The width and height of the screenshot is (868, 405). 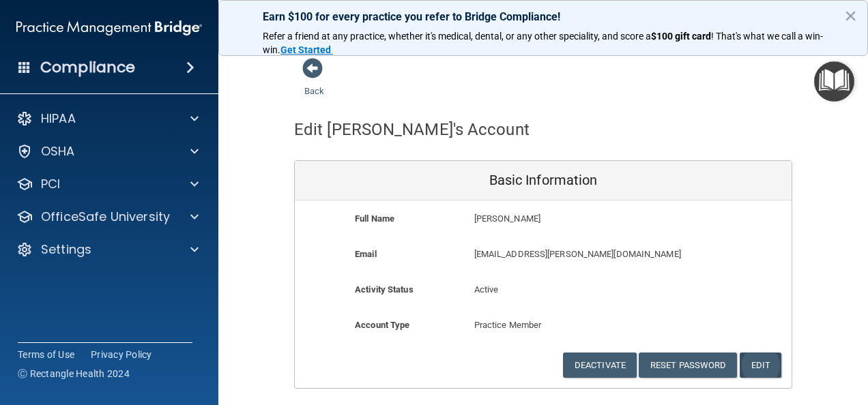 I want to click on p: PCI, so click(x=51, y=184).